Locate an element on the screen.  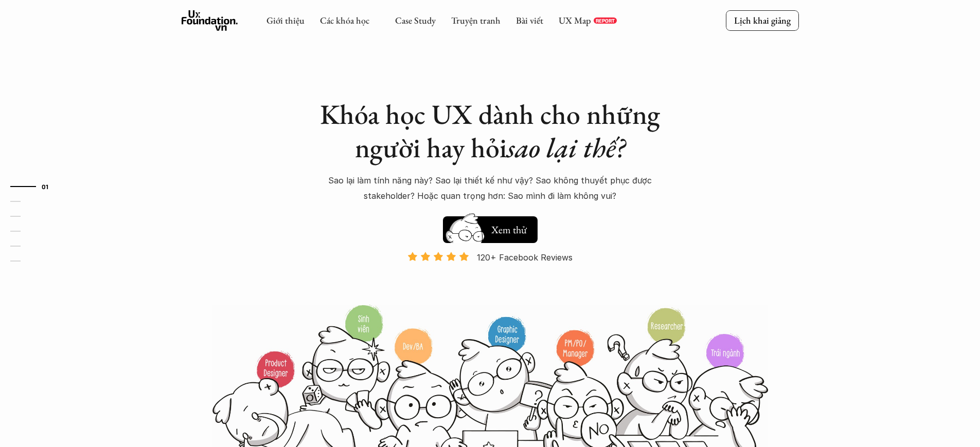
em: sao lại thế? is located at coordinates (566, 148).